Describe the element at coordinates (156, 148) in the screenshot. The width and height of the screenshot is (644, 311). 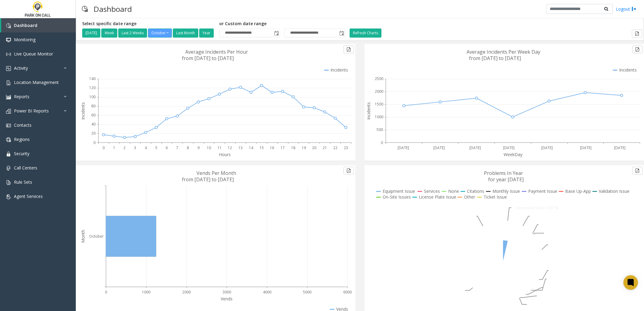
I see `text: 5` at that location.